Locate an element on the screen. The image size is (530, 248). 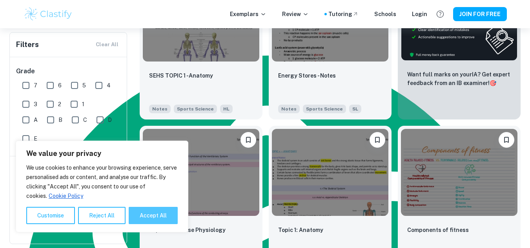
div: Schools is located at coordinates (385, 14).